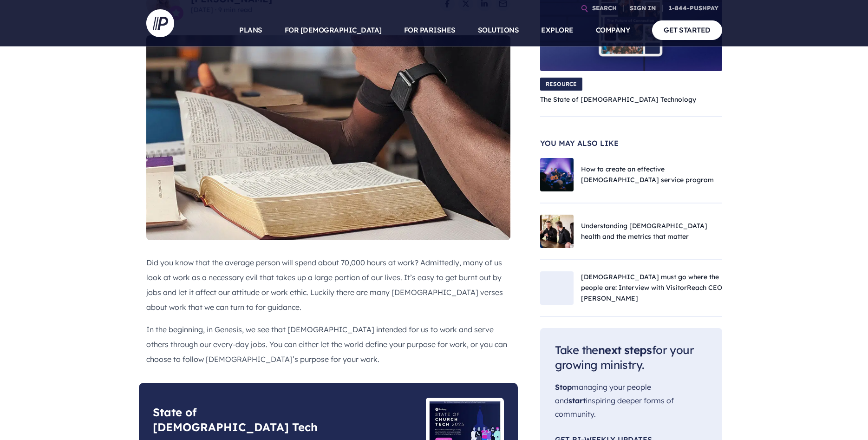  Describe the element at coordinates (328, 284) in the screenshot. I see `p: Did you know that the average person will spend about 70,000 hours at work? Admittedly, many of u...` at that location.